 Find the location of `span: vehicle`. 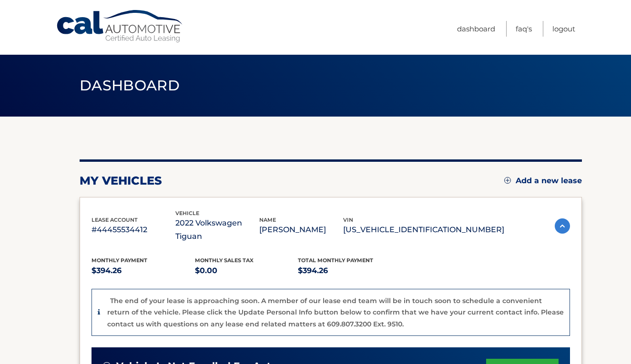

span: vehicle is located at coordinates (188, 213).